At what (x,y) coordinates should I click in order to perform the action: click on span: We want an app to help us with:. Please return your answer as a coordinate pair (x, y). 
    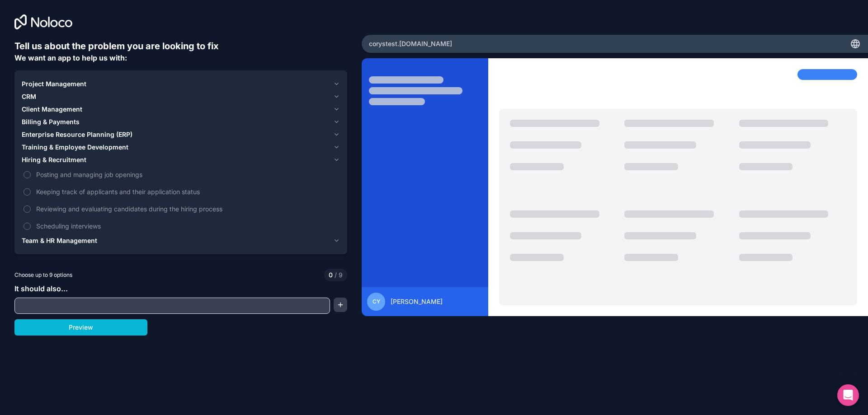
    Looking at the image, I should click on (71, 58).